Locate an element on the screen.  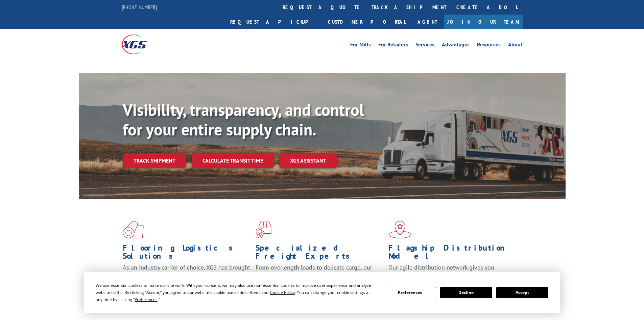
a: Track shipment is located at coordinates (155, 160).